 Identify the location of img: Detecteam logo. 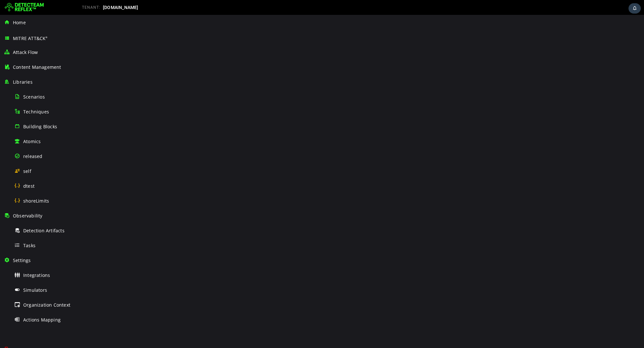
(24, 8).